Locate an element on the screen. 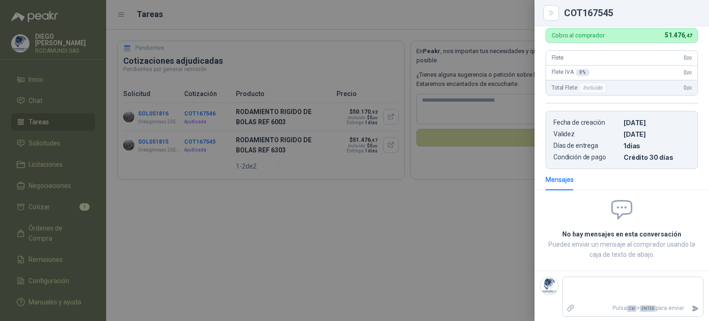 The width and height of the screenshot is (709, 321). img: Company Logo is located at coordinates (550, 286).